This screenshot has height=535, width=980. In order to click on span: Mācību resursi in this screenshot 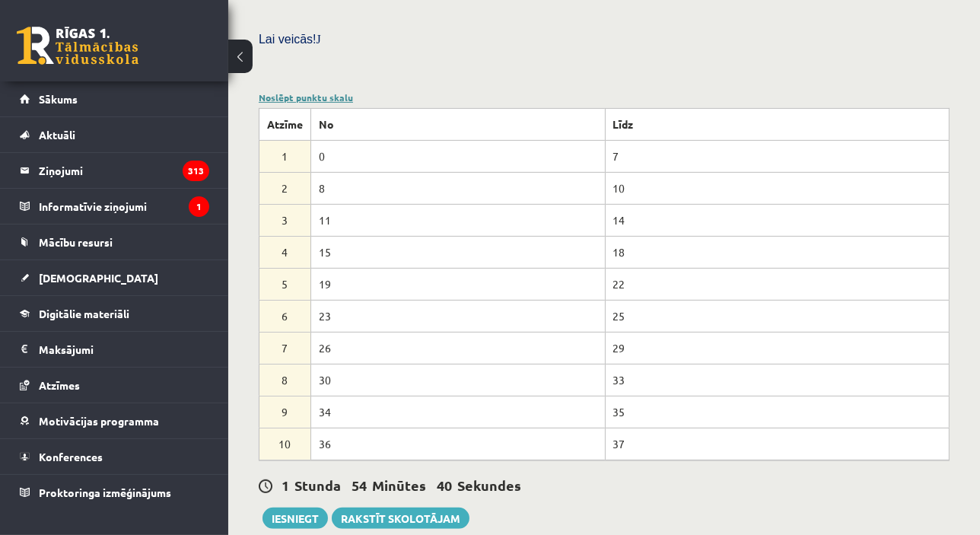, I will do `click(75, 242)`.